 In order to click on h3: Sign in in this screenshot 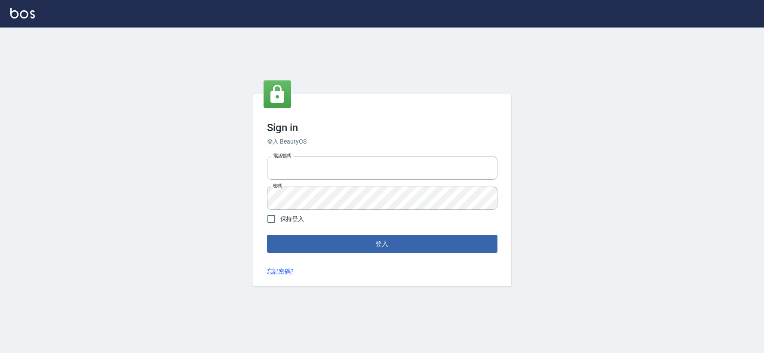, I will do `click(382, 128)`.